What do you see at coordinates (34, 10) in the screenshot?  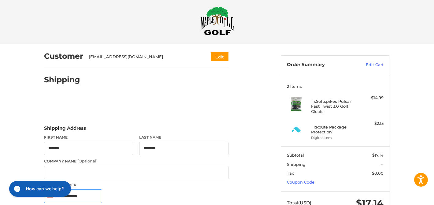 I see `button: Gorgias live chat` at bounding box center [34, 10].